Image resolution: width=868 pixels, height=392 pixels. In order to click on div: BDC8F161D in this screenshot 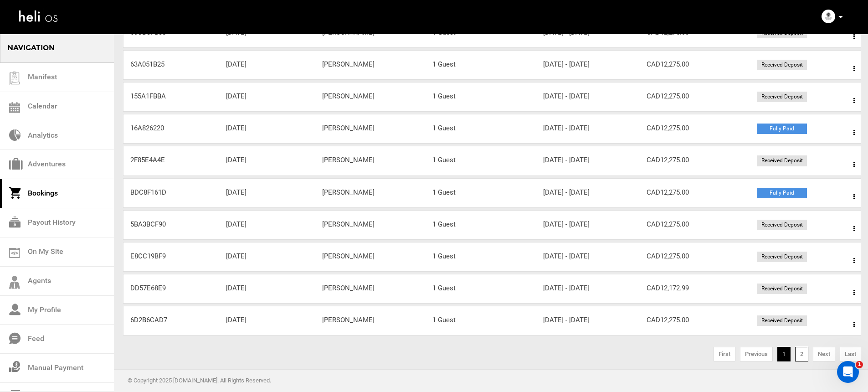, I will do `click(171, 192)`.